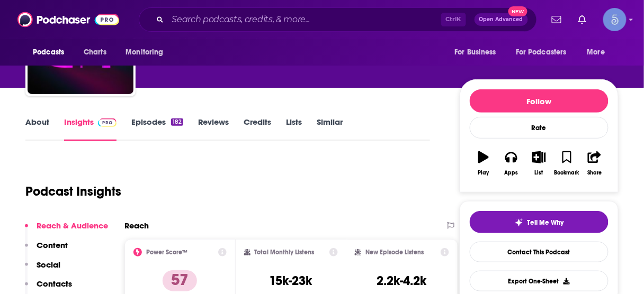  Describe the element at coordinates (501, 19) in the screenshot. I see `button: Open AdvancedNew` at that location.